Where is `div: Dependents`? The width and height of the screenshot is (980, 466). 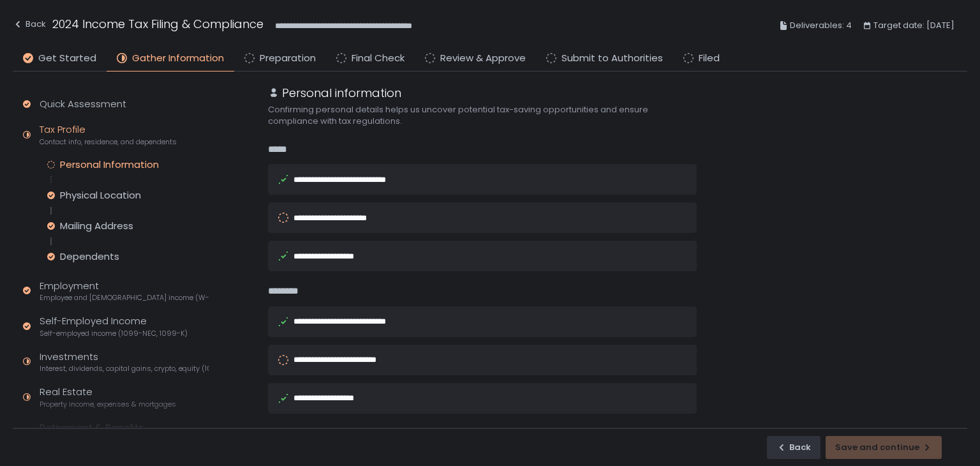 div: Dependents is located at coordinates (89, 257).